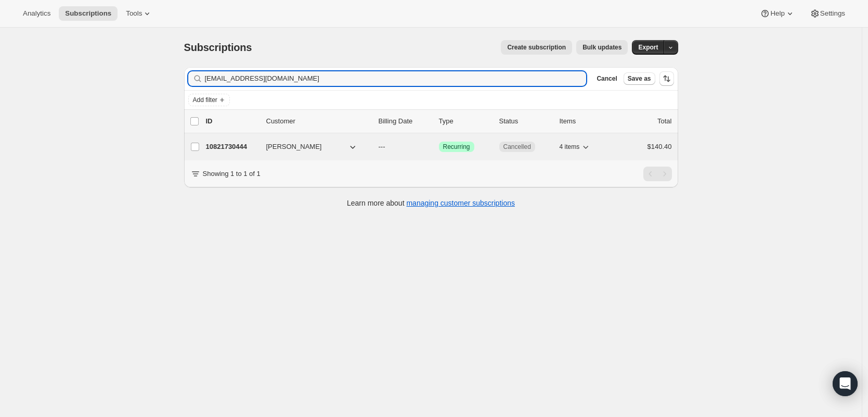 The height and width of the screenshot is (417, 868). Describe the element at coordinates (139, 13) in the screenshot. I see `button: Tools` at that location.